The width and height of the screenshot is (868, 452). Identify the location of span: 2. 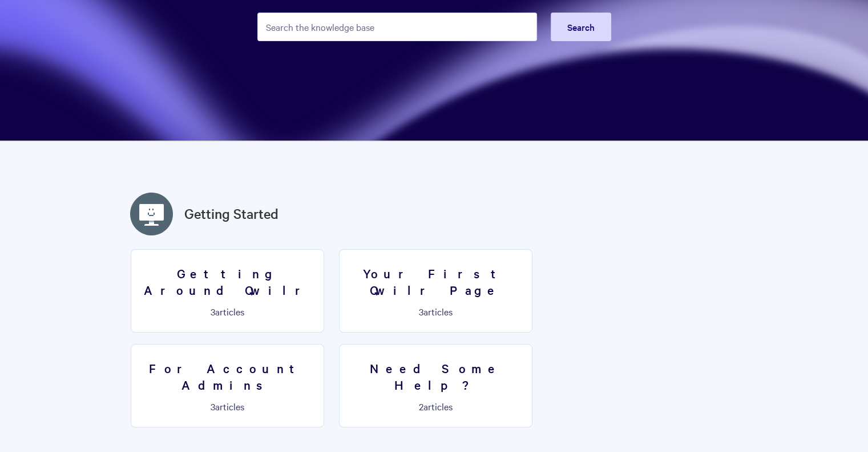
(421, 406).